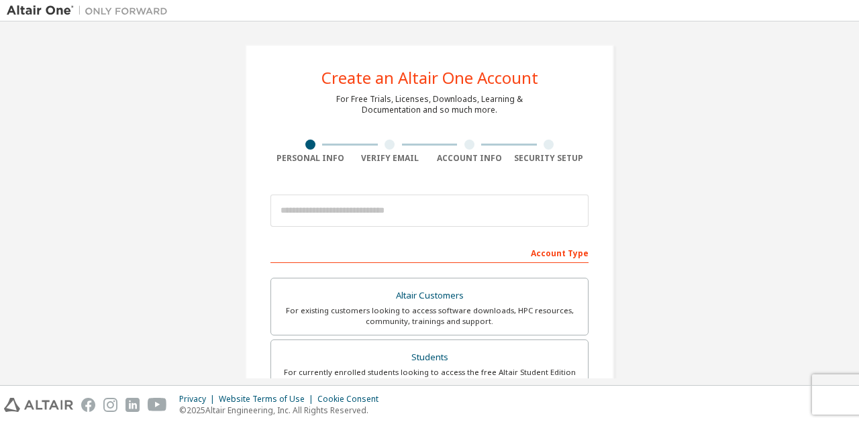 This screenshot has width=859, height=424. What do you see at coordinates (430, 252) in the screenshot?
I see `div: Account Type` at bounding box center [430, 252].